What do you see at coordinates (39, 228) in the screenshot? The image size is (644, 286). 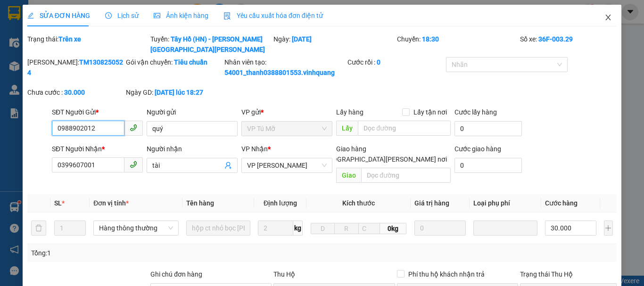 I see `button: delete` at bounding box center [39, 228].